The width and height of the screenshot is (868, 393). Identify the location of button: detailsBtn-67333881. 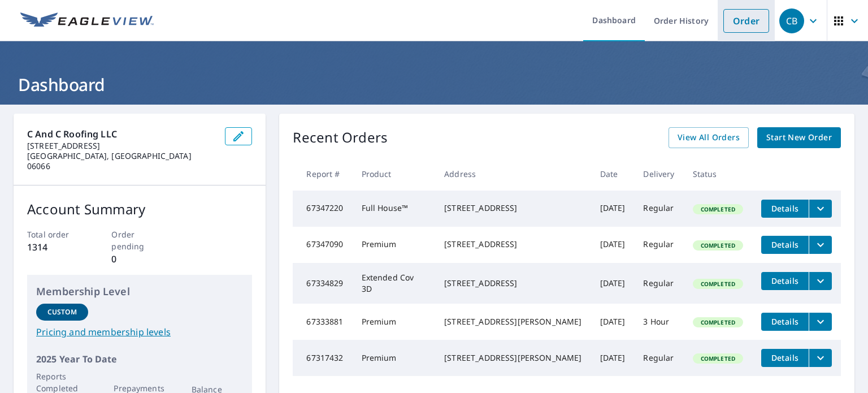
(785, 322).